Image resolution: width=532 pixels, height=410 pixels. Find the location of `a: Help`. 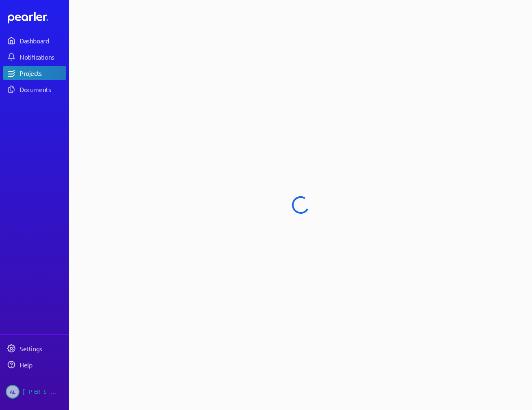

a: Help is located at coordinates (35, 365).